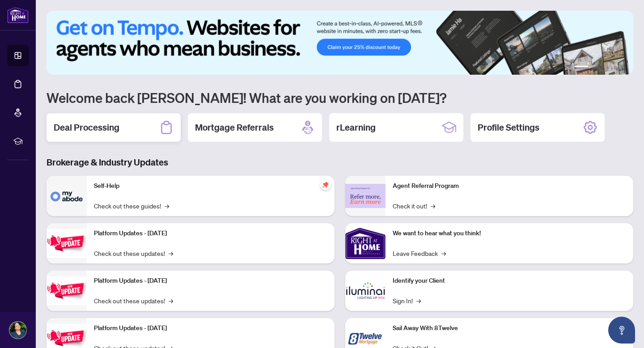  Describe the element at coordinates (509, 233) in the screenshot. I see `p: We want to hear what you think!` at that location.